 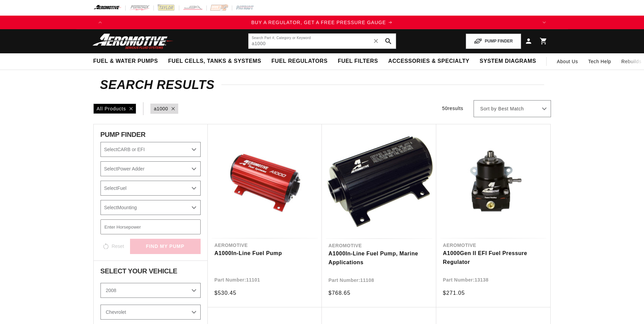 What do you see at coordinates (318, 22) in the screenshot?
I see `span: BUY A REGULATOR, GET A FREE PRESSURE GAUGE` at bounding box center [318, 22].